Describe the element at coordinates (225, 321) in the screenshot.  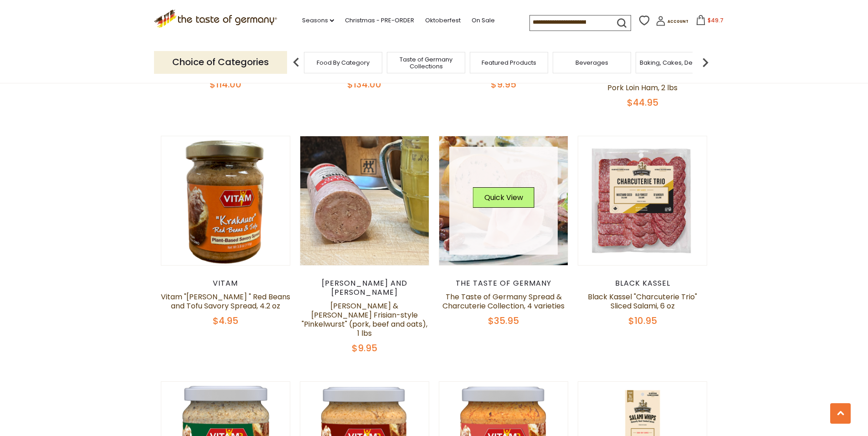
I see `span: $4.95` at that location.